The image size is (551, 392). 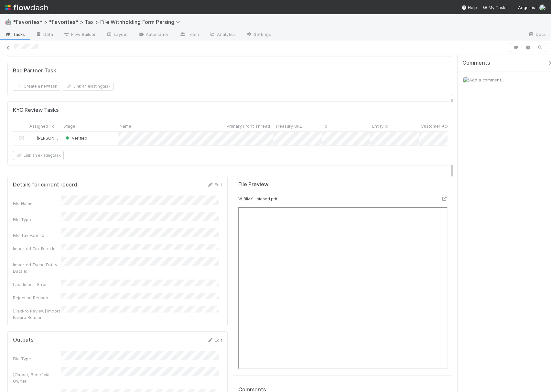 What do you see at coordinates (154, 35) in the screenshot?
I see `a: Automation` at bounding box center [154, 35].